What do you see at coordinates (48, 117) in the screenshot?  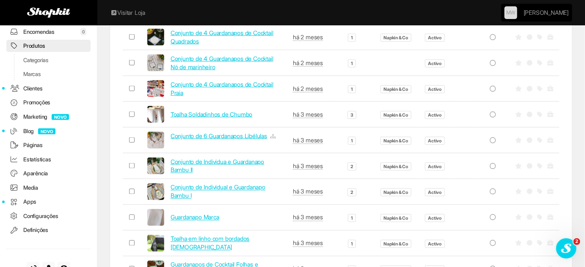 I see `a: MarketingNOVO` at bounding box center [48, 117].